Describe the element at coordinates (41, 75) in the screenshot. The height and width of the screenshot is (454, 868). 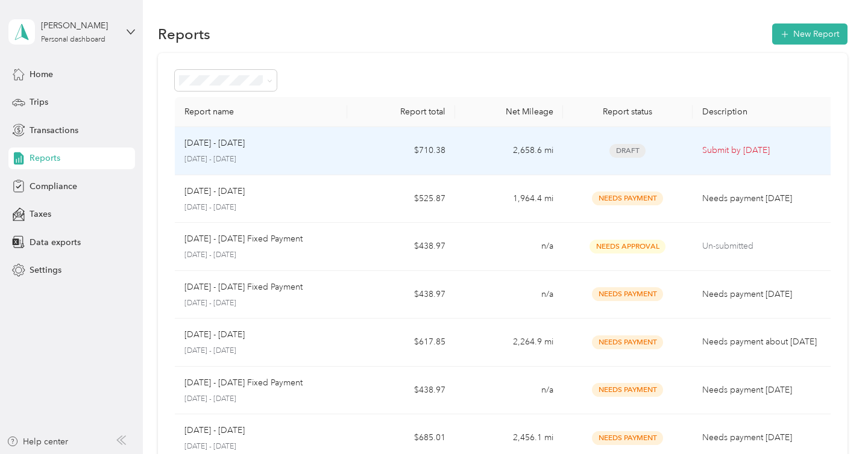
I see `span: Home` at that location.